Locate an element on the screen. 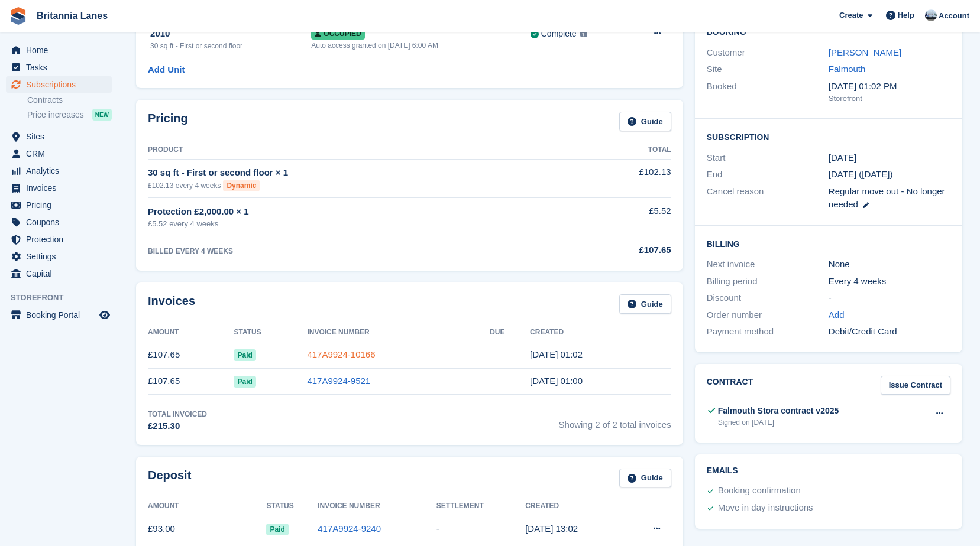  span: Sites is located at coordinates (61, 136).